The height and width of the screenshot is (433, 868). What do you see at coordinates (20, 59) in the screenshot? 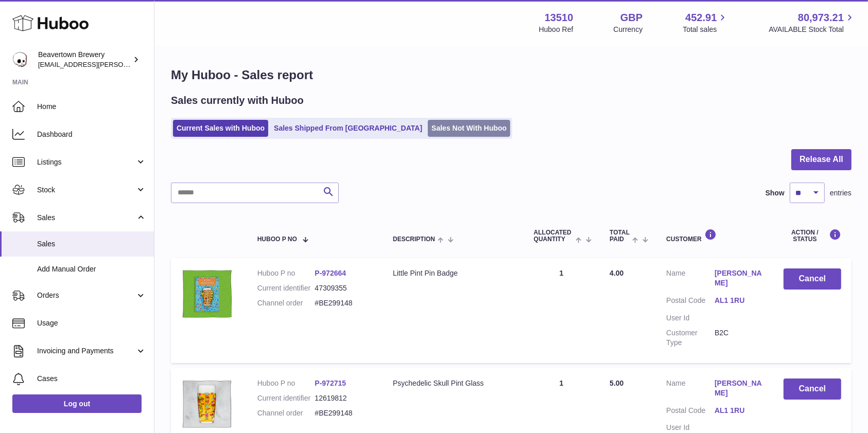
I see `img: kit.lowe@beavertownbrewery.co.uk` at bounding box center [20, 59].